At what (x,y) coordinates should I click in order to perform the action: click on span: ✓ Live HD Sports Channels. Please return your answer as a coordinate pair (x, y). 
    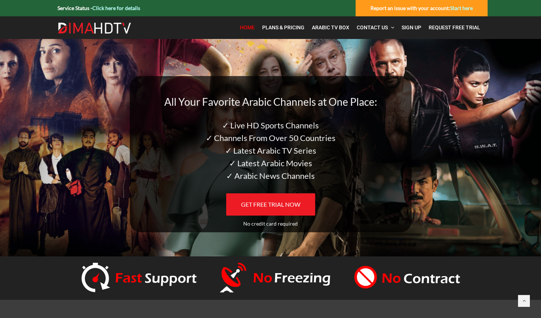
    Looking at the image, I should click on (270, 125).